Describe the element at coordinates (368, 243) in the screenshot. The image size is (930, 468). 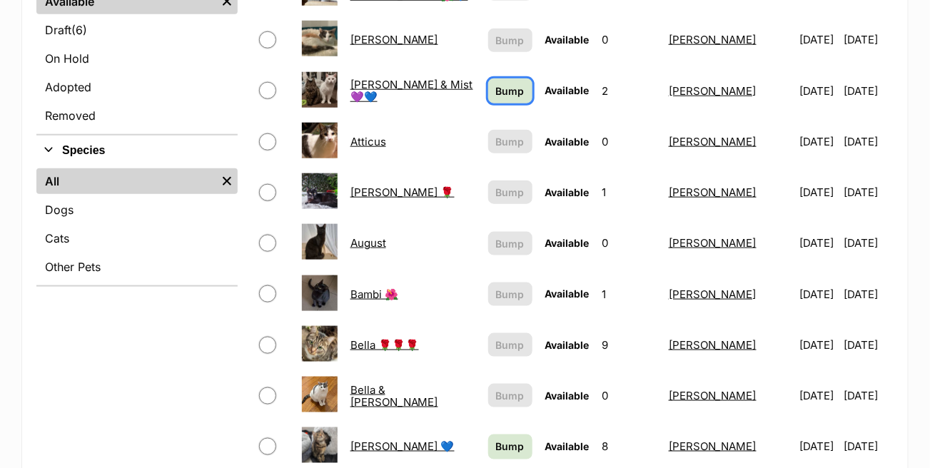
I see `a: August` at that location.